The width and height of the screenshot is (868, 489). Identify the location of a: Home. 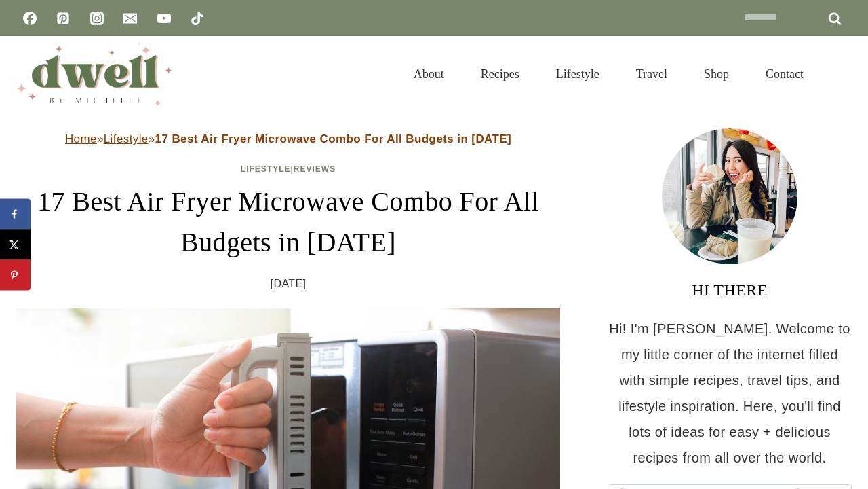
(81, 138).